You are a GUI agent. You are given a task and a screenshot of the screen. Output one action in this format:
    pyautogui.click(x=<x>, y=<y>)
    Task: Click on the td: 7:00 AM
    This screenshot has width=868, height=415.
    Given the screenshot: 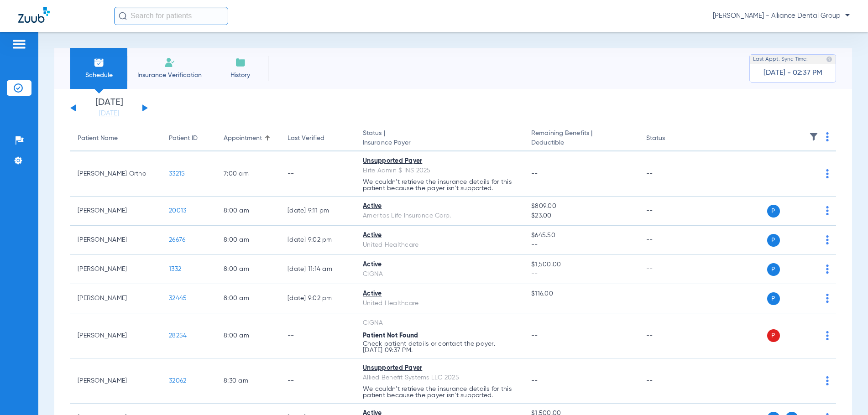 What is the action you would take?
    pyautogui.click(x=249, y=174)
    